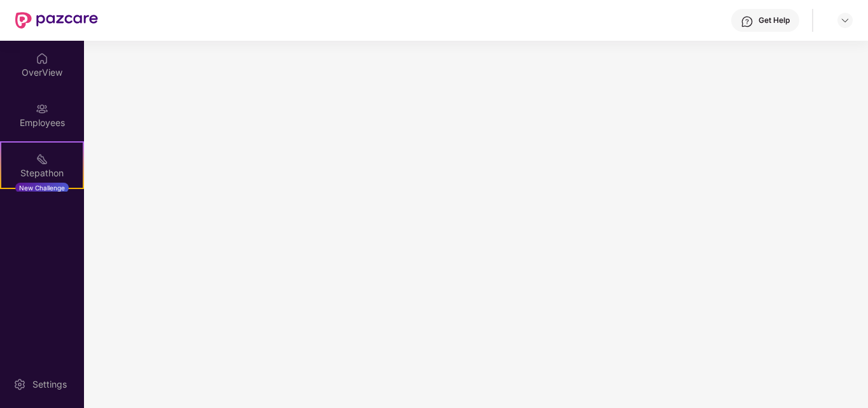 The width and height of the screenshot is (868, 408). I want to click on img: svg+xml;base64,PHN2ZyB4bWxucz0iaHR0cDovL3d3dy53My5vcmcvMjAwMC9zdmciIHdpZHRoPSIyMSIgaGVpZ2h0PSIyMC..., so click(42, 159).